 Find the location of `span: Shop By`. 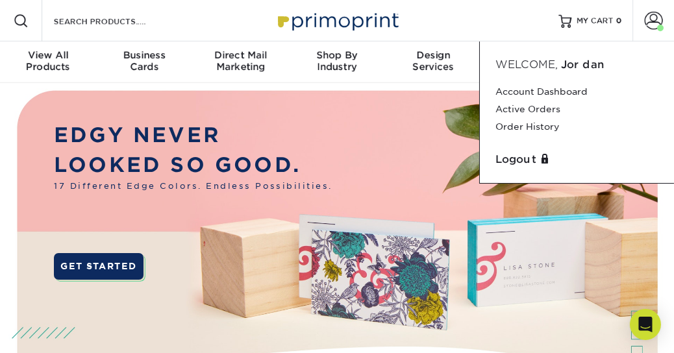

span: Shop By is located at coordinates (337, 55).